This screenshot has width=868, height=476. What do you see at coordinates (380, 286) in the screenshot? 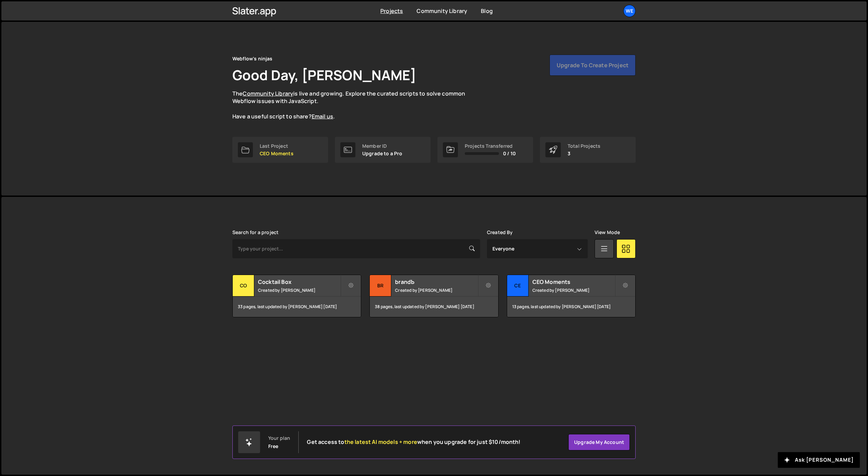
I see `div: br` at bounding box center [380, 286].